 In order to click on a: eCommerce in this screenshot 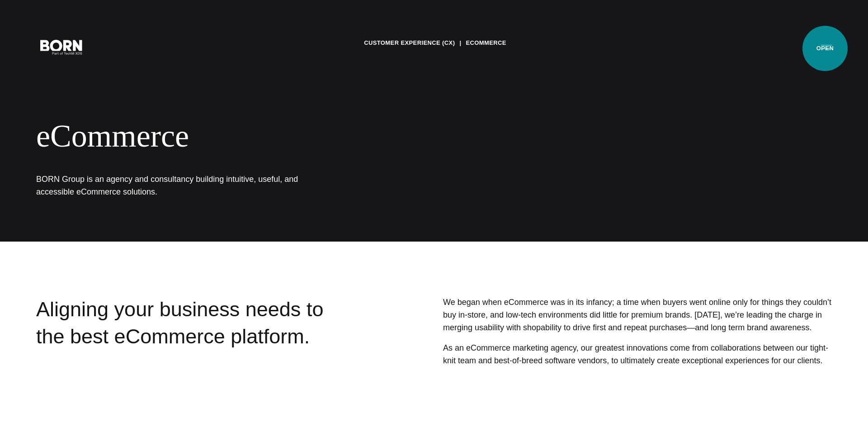, I will do `click(485, 43)`.